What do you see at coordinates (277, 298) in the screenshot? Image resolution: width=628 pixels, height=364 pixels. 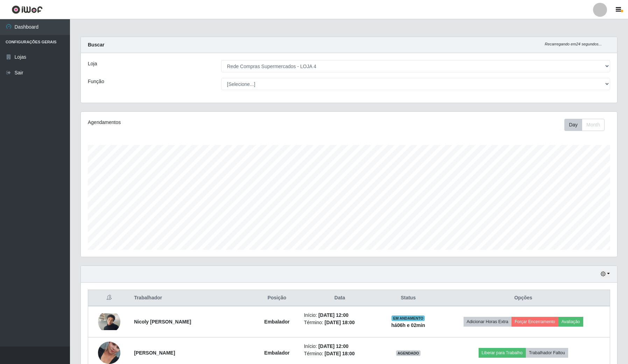 I see `th: Posição` at bounding box center [277, 298].